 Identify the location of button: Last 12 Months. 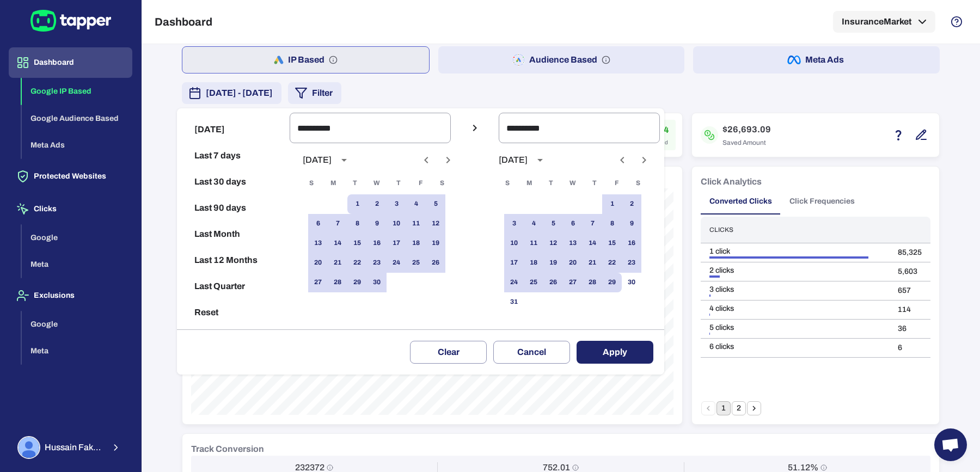
(233, 261).